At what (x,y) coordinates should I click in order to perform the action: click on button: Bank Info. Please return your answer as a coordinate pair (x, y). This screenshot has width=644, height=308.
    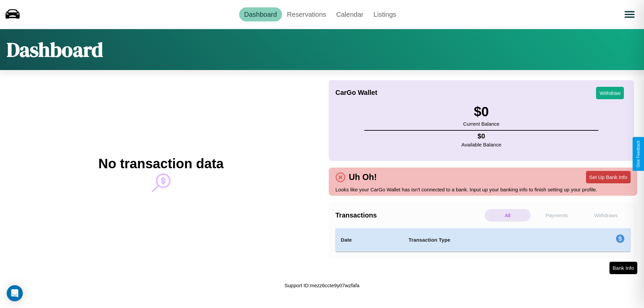
    Looking at the image, I should click on (623, 267).